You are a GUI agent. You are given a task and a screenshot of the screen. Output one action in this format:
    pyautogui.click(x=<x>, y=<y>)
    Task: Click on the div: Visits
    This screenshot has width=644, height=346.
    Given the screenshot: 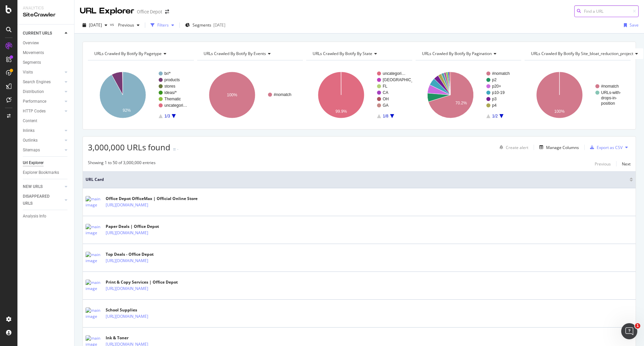 What is the action you would take?
    pyautogui.click(x=28, y=72)
    